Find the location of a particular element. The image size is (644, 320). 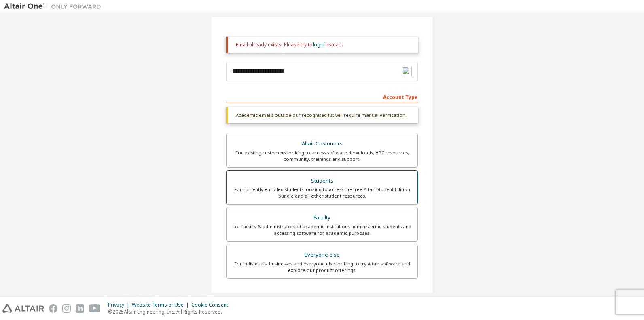

div: For existing customers looking to access software downloads, HPC resources, community, trainings ... is located at coordinates (322, 156).